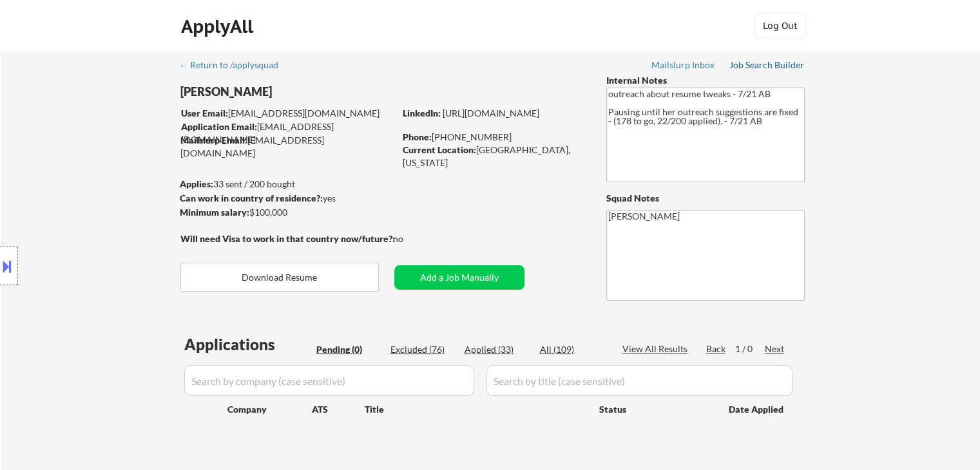 The height and width of the screenshot is (470, 980). I want to click on div: Status, so click(655, 409).